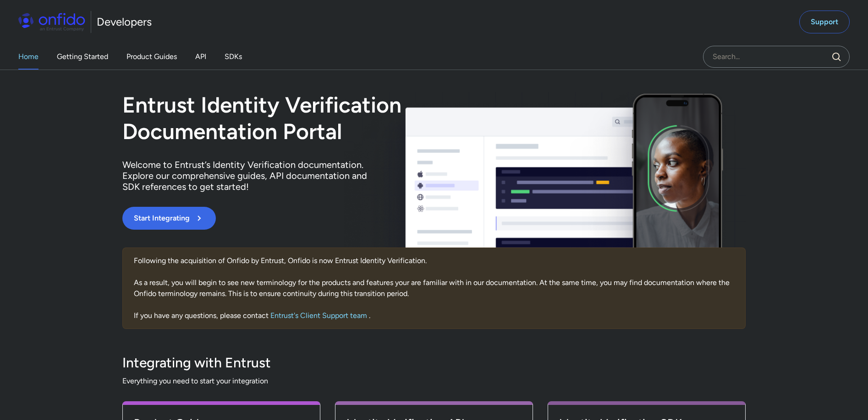 This screenshot has width=868, height=420. What do you see at coordinates (824, 22) in the screenshot?
I see `a: Support` at bounding box center [824, 22].